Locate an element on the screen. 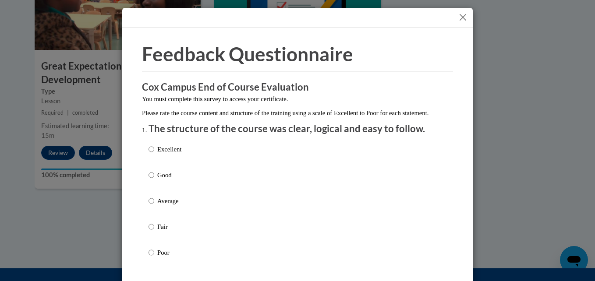 The width and height of the screenshot is (595, 281). input: Fair is located at coordinates (151, 227).